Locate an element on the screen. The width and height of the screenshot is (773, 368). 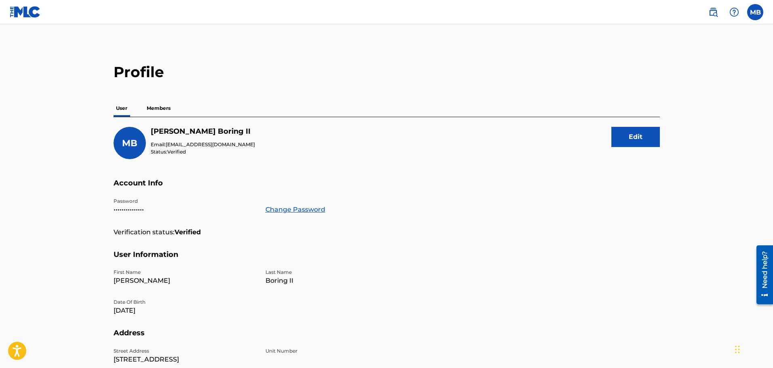
div: Need help? is located at coordinates (14, 27).